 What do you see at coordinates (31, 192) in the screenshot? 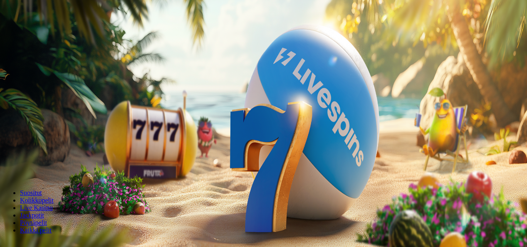
I see `span: Suositut` at bounding box center [31, 192].